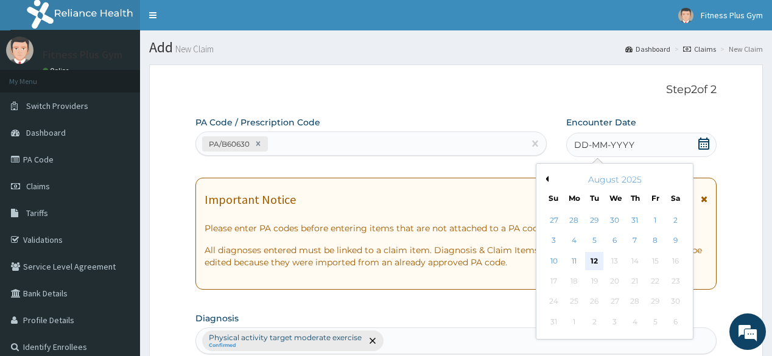 Image resolution: width=772 pixels, height=356 pixels. What do you see at coordinates (553, 261) in the screenshot?
I see `div: Choose Sunday, August 10th, 2025` at bounding box center [553, 261].